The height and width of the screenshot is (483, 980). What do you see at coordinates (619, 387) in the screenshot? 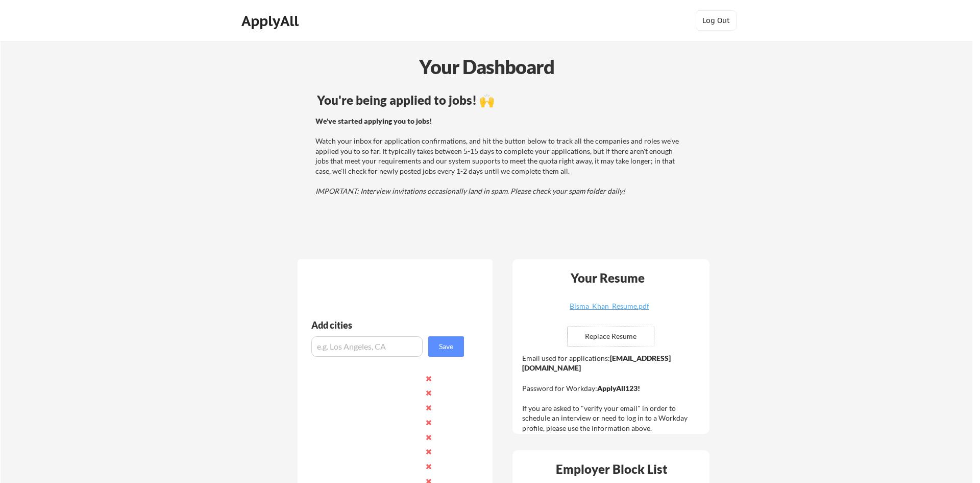
I see `strong: ApplyAll123!` at bounding box center [619, 387].